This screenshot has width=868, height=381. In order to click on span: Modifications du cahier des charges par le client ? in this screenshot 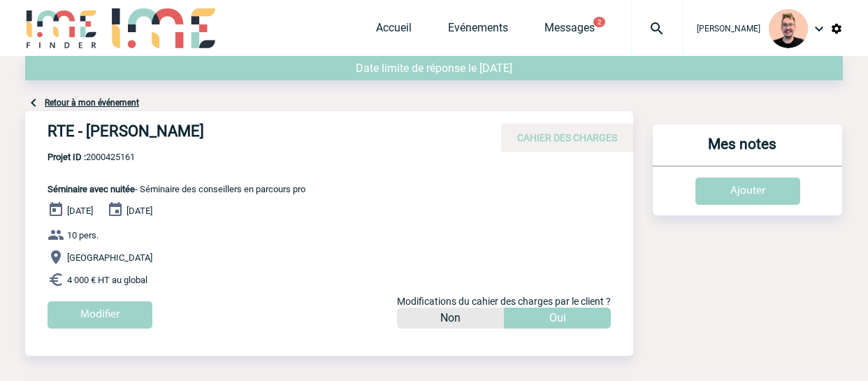, I will do `click(504, 301)`.